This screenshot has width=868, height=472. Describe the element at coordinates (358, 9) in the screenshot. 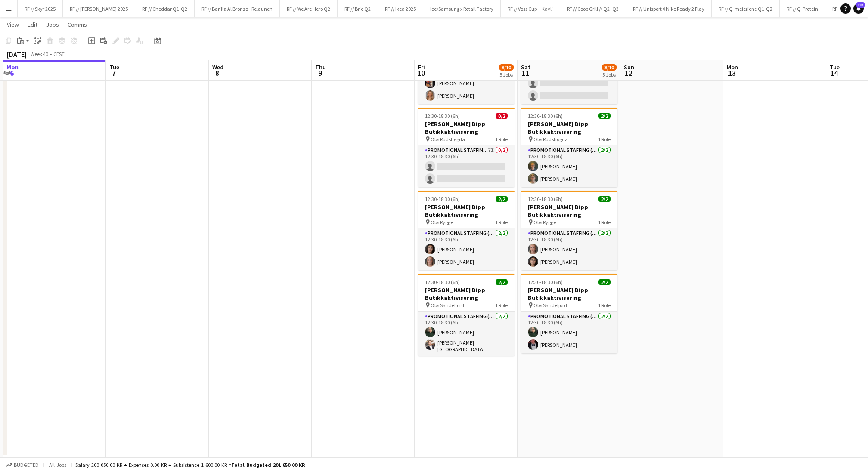

I see `button: RF // Brie Q2` at that location.